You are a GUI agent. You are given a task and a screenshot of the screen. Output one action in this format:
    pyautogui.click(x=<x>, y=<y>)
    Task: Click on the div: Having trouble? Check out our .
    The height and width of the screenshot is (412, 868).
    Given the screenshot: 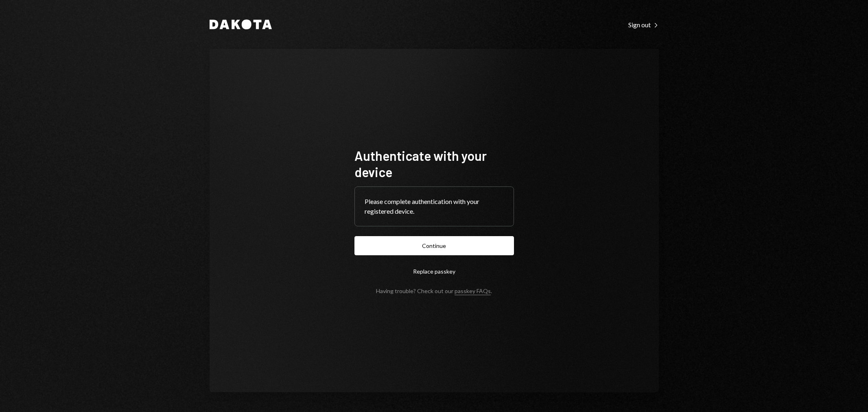 What is the action you would take?
    pyautogui.click(x=434, y=291)
    